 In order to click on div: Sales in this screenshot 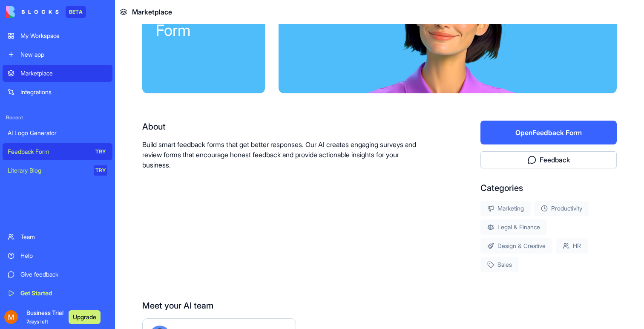, I will do `click(500, 265)`.